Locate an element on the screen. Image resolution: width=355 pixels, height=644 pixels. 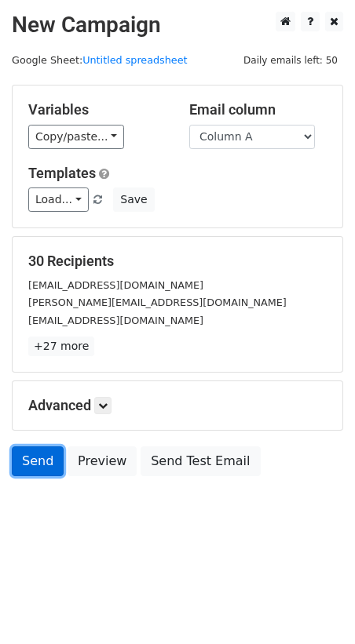
a: Send Test Email is located at coordinates (200, 462).